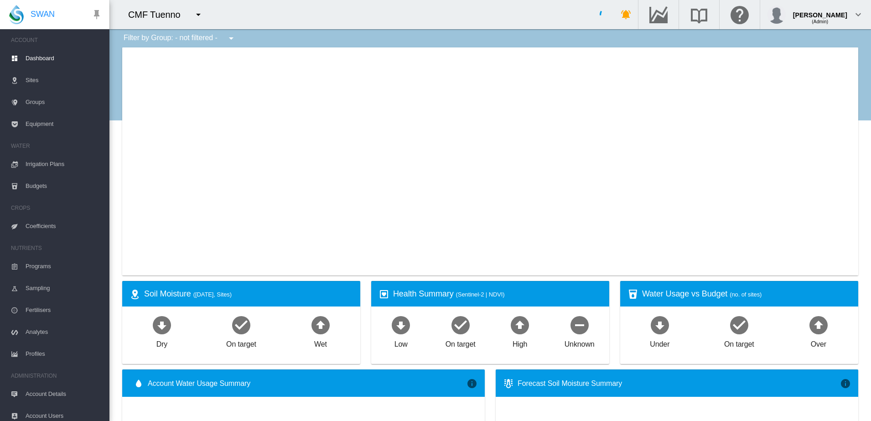 Image resolution: width=871 pixels, height=421 pixels. Describe the element at coordinates (818, 342) in the screenshot. I see `div: Over` at that location.